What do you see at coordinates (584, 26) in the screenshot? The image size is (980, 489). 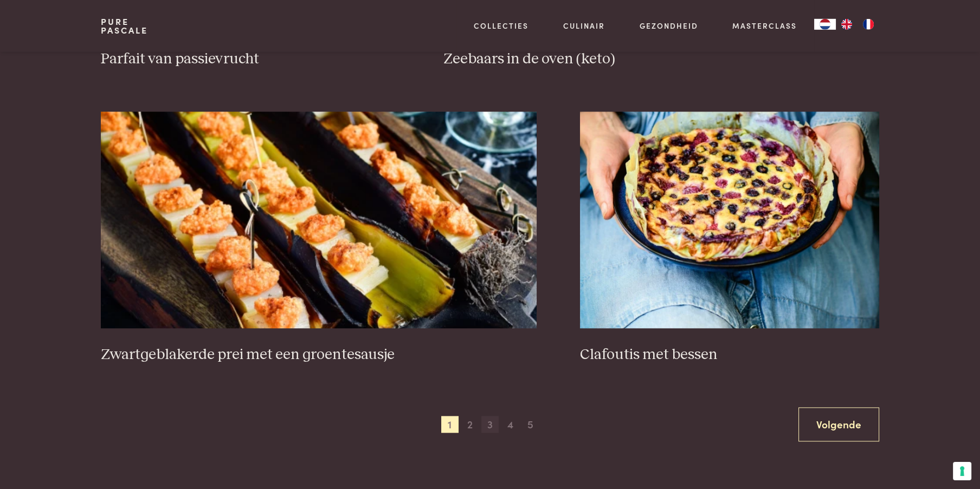 I see `a: Culinair` at bounding box center [584, 26].